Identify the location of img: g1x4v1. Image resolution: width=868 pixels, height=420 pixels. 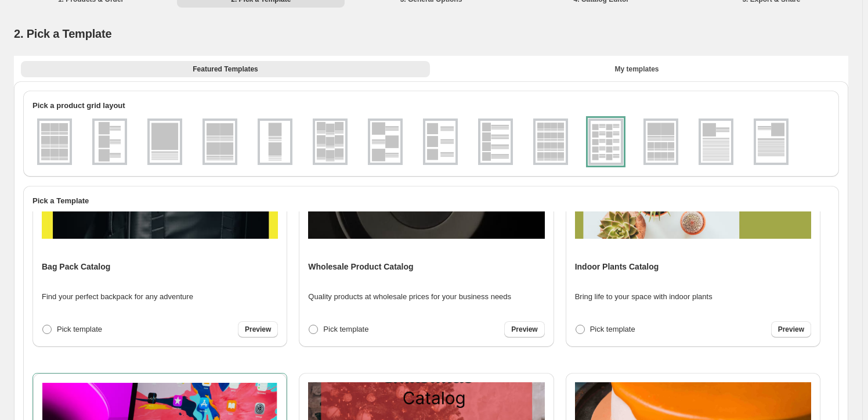
(495, 141).